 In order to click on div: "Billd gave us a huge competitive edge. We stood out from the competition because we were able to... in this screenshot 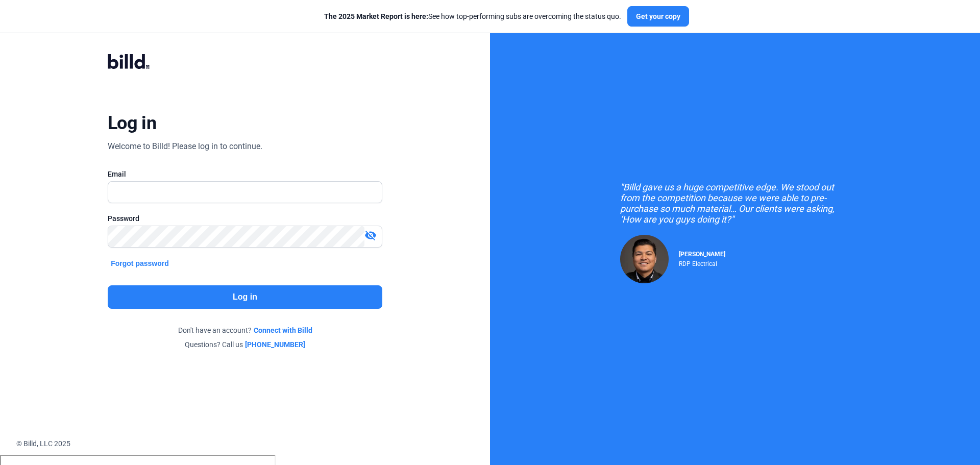, I will do `click(735, 203)`.